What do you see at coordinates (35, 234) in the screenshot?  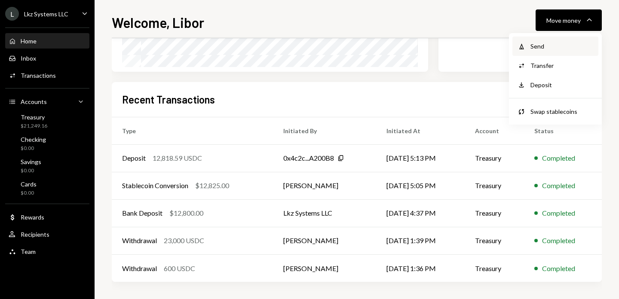 I see `div: Recipients` at bounding box center [35, 234].